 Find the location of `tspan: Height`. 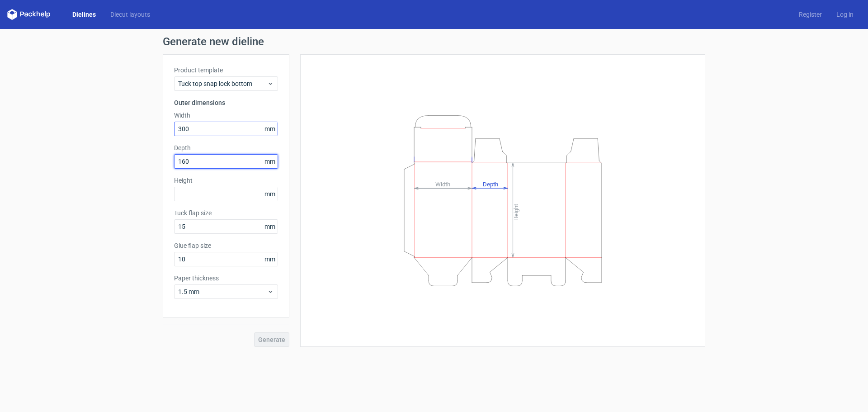

tspan: Height is located at coordinates (516, 212).